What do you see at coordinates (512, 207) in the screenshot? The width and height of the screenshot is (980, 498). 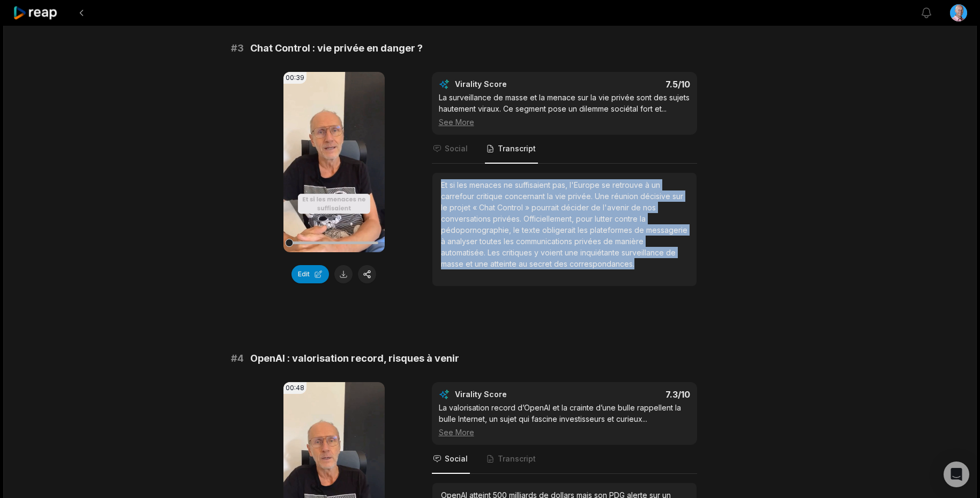 I see `span: Control` at bounding box center [512, 207].